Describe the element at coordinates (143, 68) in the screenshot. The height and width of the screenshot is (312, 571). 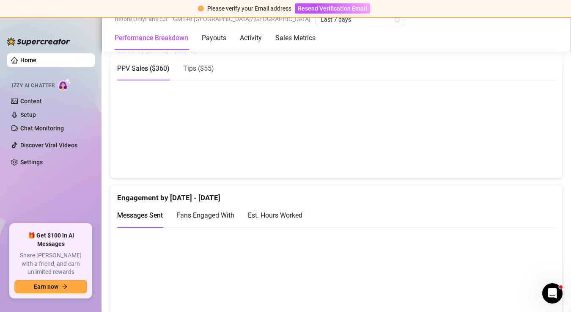
I see `span: PPV Sales ( $360 )` at that location.